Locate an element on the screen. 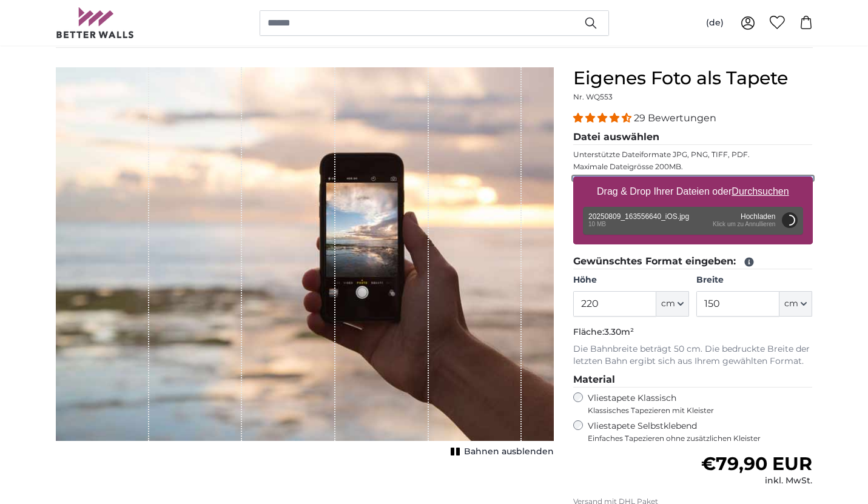 The image size is (868, 504). span: Klassisches Tapezieren mit Kleister is located at coordinates (695, 411).